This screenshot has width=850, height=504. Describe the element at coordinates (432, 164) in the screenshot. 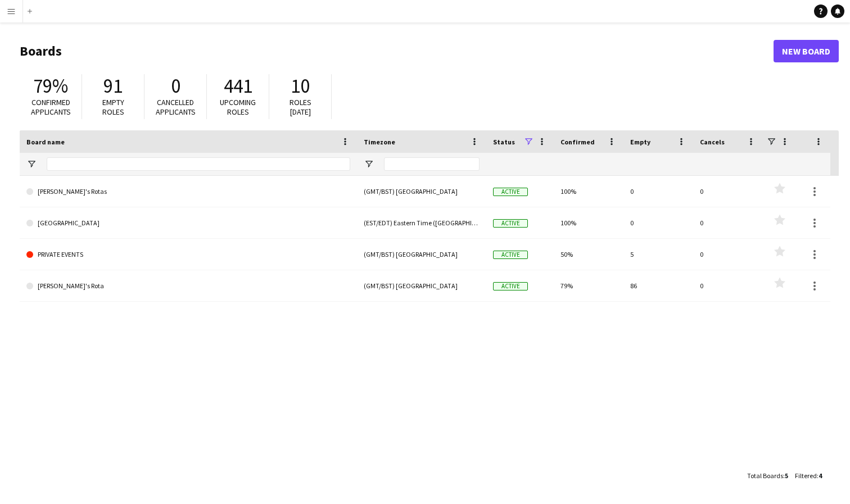

I see `input: Timezone Filter Input` at that location.